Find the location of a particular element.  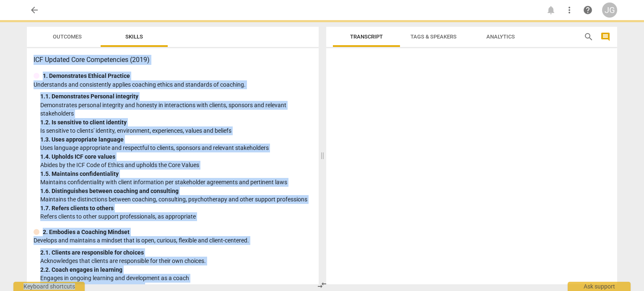

p: Maintains the distinctions between coaching, consulting, psychotherapy and other support professions is located at coordinates (176, 199).